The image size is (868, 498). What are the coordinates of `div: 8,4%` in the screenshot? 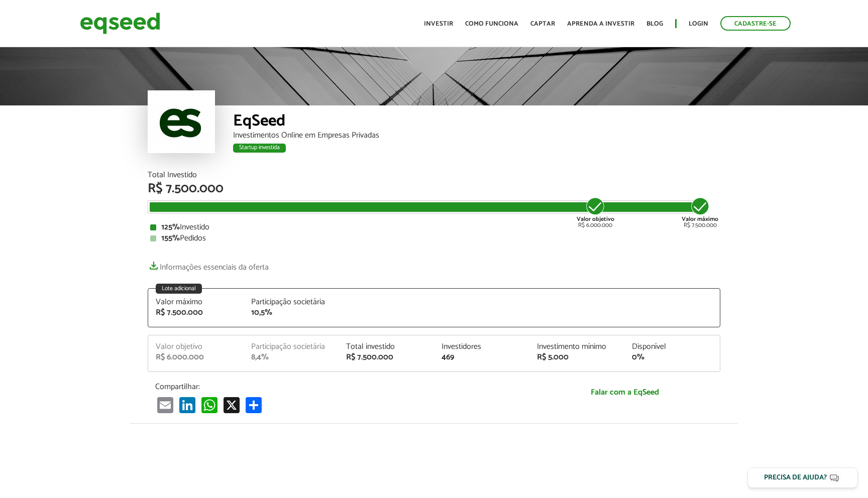 It's located at (291, 357).